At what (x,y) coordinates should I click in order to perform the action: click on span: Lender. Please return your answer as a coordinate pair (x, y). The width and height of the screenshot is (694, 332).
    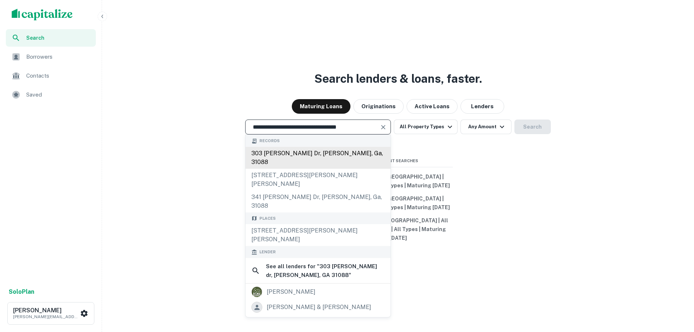
    Looking at the image, I should click on (267, 252).